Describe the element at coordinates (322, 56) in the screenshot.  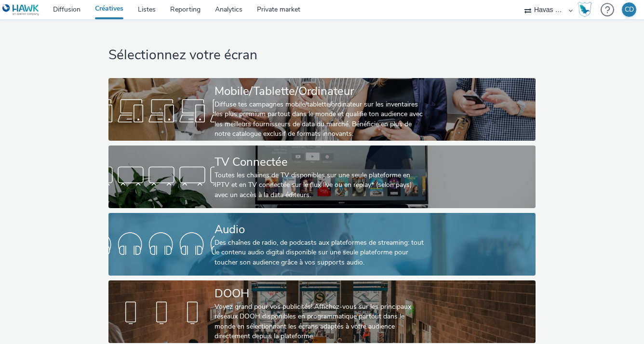
I see `h1: Sélectionnez votre écran` at that location.